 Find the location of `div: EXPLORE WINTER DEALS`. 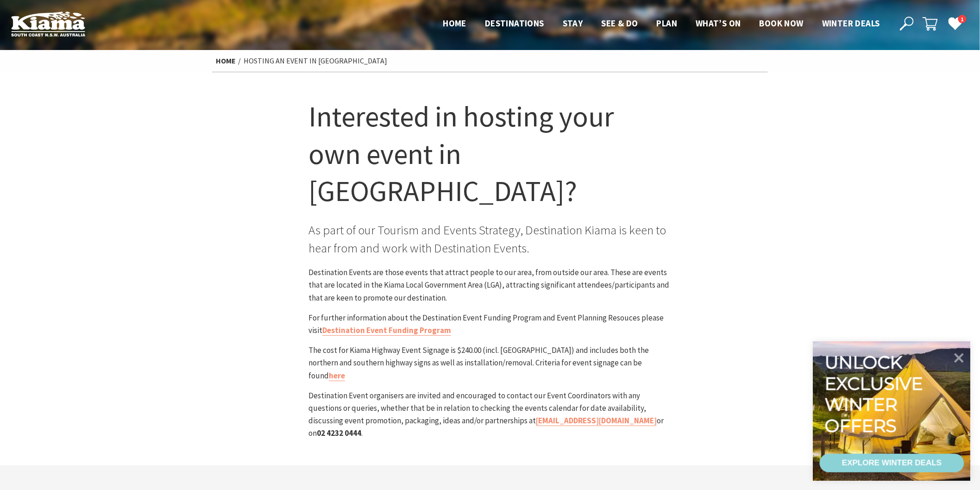

div: EXPLORE WINTER DEALS is located at coordinates (892, 463).